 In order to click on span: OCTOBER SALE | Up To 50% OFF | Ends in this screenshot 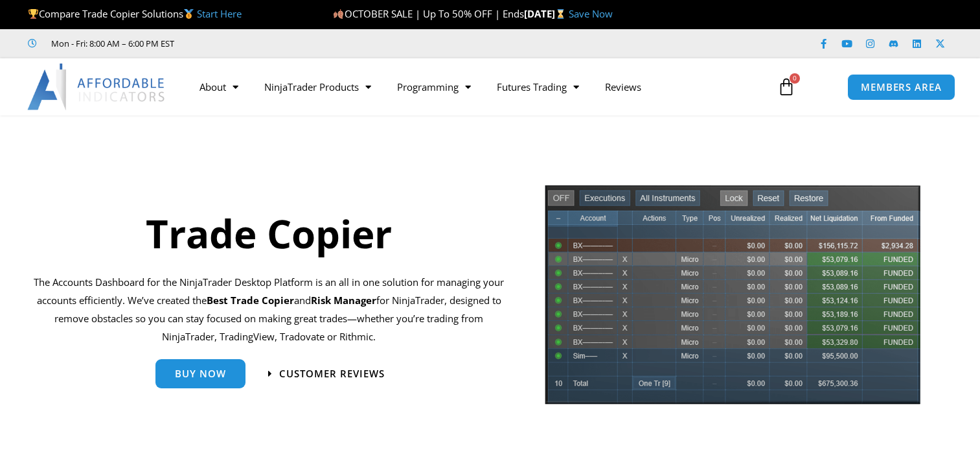, I will do `click(429, 13)`.